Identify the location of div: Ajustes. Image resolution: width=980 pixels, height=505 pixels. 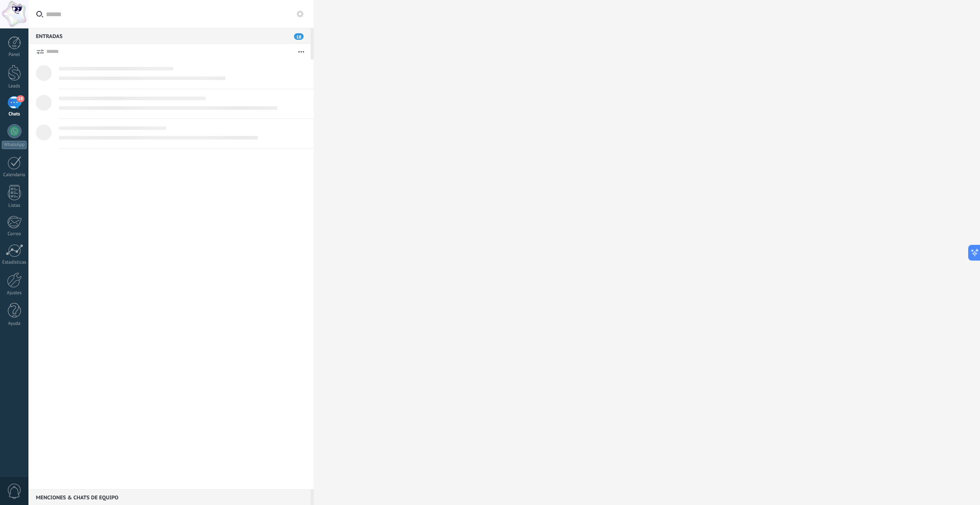
(15, 293).